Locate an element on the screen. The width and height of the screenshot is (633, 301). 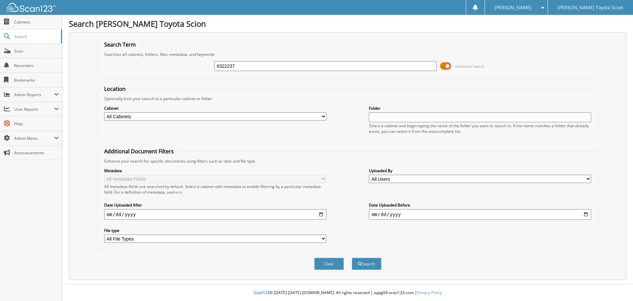
span: Announcements is located at coordinates (36, 152).